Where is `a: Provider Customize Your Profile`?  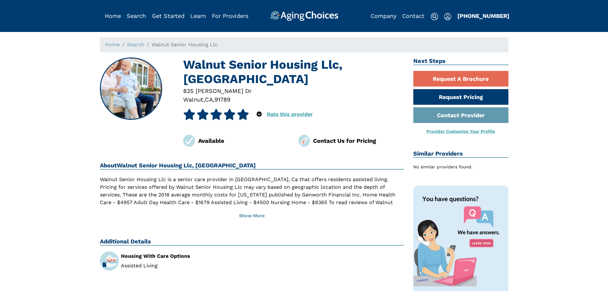
a: Provider Customize Your Profile is located at coordinates (460, 131).